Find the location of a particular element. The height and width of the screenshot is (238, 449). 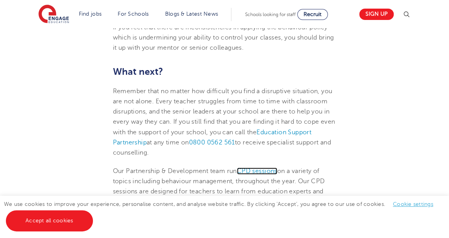

span: If you feel that there are inconsistencies in applying the behaviour policy which is undermining ... is located at coordinates (224, 38).